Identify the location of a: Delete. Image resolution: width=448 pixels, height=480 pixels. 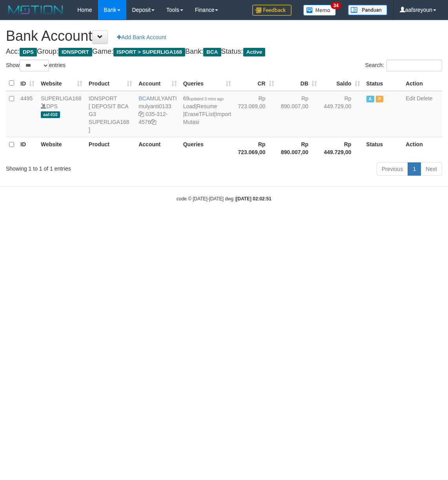
(424, 98).